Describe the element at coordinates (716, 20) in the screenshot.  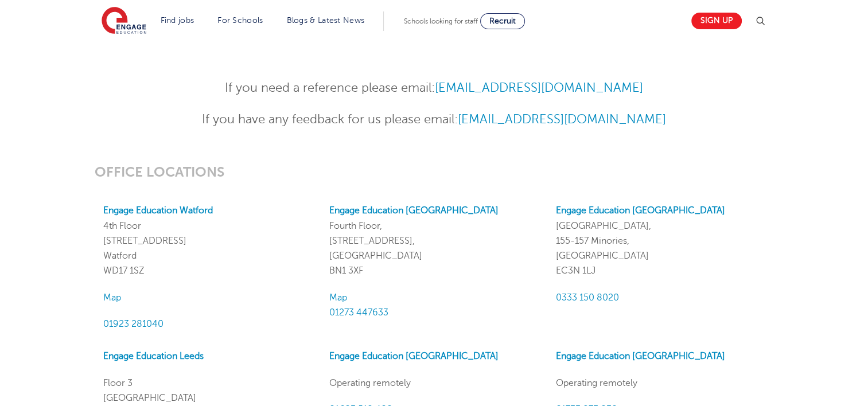
I see `a: Sign up` at that location.